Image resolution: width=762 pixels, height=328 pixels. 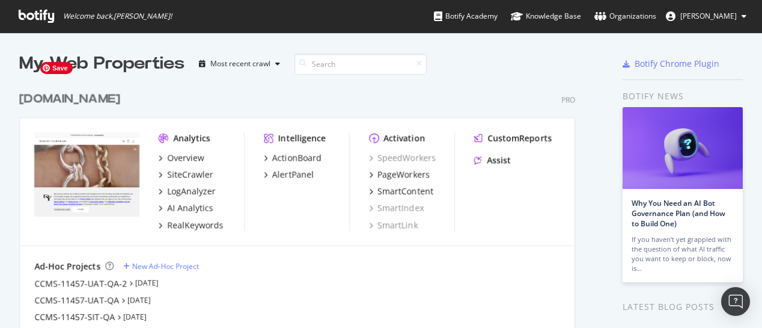 I want to click on div: If you haven’t yet grappled with the question of what AI traffic you want to keep or block, now is…, so click(x=683, y=254).